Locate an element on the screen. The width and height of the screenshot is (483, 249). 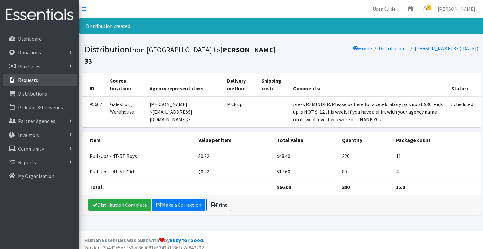
a: Requests is located at coordinates (40, 80).